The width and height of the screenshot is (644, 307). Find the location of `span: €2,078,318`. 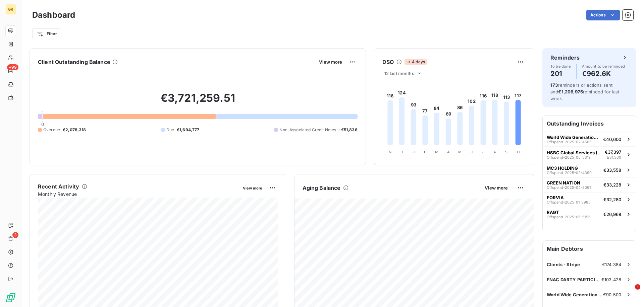

span: €2,078,318 is located at coordinates (74, 130).